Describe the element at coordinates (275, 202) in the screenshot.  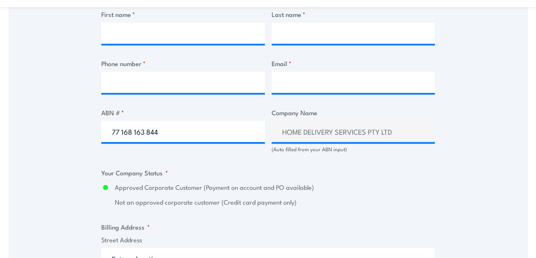
I see `label: Not an approved corporate customer (Credit card payment only)` at that location.